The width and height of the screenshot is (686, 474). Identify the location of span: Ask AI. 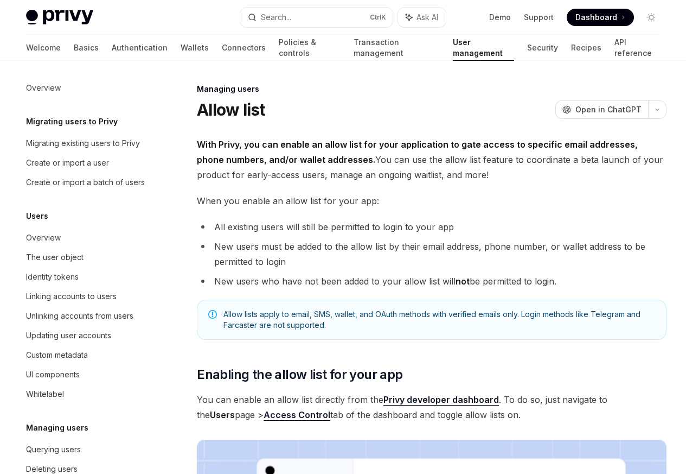
(428, 17).